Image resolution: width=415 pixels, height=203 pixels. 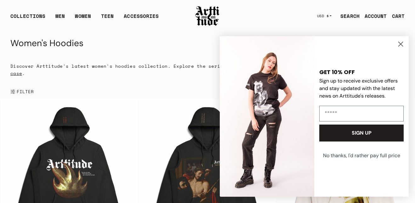 What do you see at coordinates (47, 43) in the screenshot?
I see `h1: Women's Hoodies` at bounding box center [47, 43].